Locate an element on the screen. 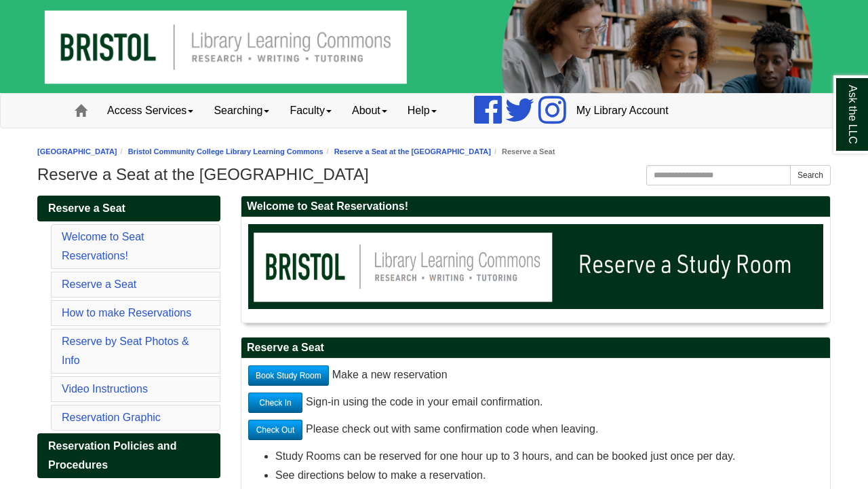  a: About is located at coordinates (370, 110).